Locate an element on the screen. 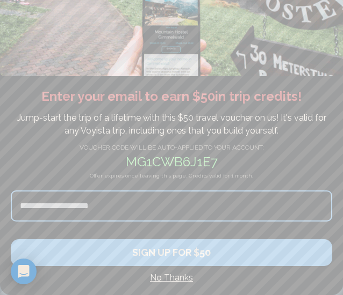  h4: VOUCHER CODE WILL BE AUTO-APPLIED TO YOUR ACCOUNT: is located at coordinates (171, 148).